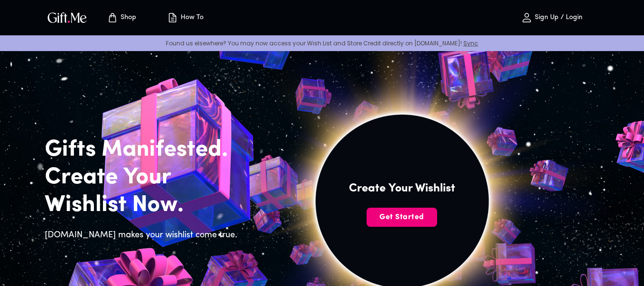  What do you see at coordinates (144, 177) in the screenshot?
I see `h2: Create Your` at bounding box center [144, 177].